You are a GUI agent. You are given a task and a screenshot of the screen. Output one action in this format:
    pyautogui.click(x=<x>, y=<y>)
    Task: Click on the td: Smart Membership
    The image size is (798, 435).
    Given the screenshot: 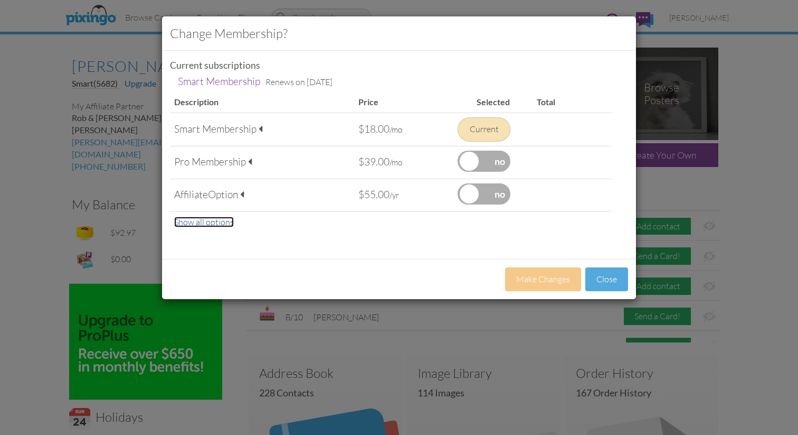 What is the action you would take?
    pyautogui.click(x=219, y=81)
    